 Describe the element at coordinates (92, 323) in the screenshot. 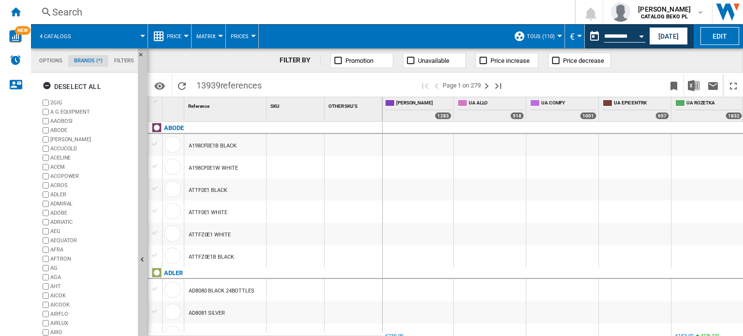

I see `label: AIRLUX` at that location.